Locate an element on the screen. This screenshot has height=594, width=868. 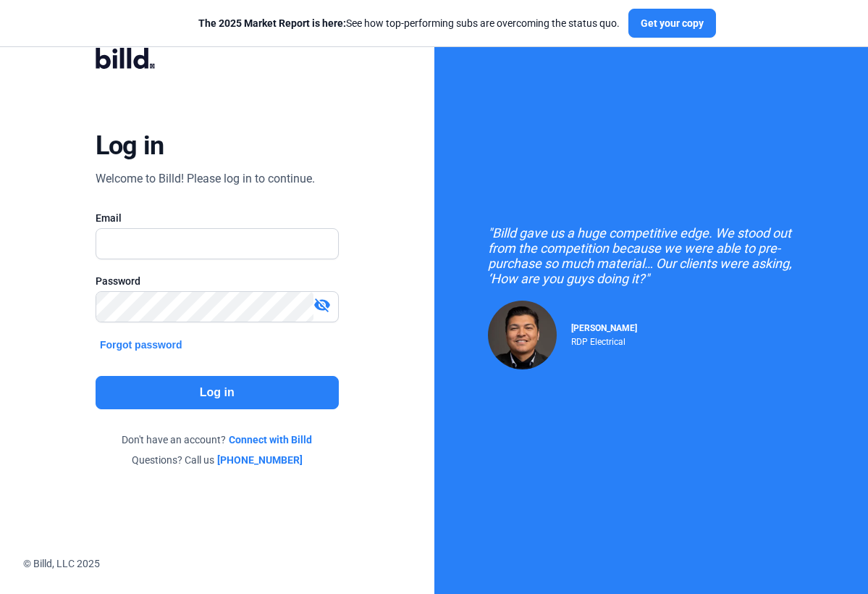
a: Connect with Billd is located at coordinates (270, 440).